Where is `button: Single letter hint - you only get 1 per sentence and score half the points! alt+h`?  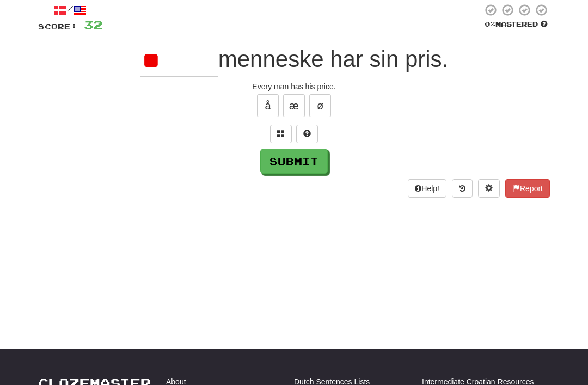
button: Single letter hint - you only get 1 per sentence and score half the points! alt+h is located at coordinates (307, 134).